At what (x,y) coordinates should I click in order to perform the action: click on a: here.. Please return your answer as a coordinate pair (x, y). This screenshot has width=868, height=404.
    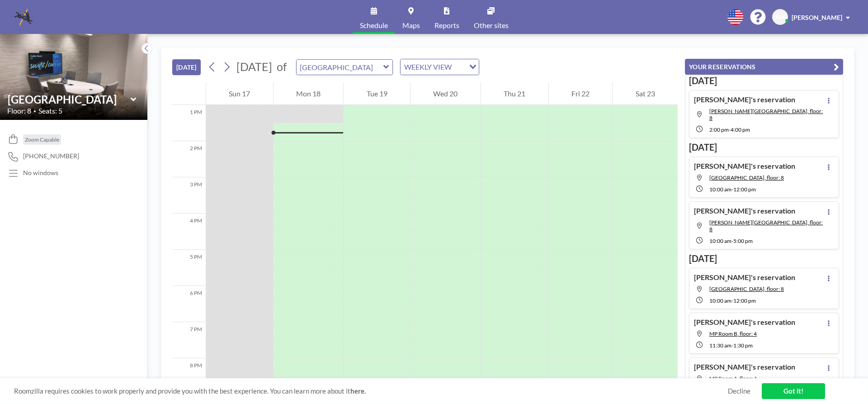
    Looking at the image, I should click on (358, 391).